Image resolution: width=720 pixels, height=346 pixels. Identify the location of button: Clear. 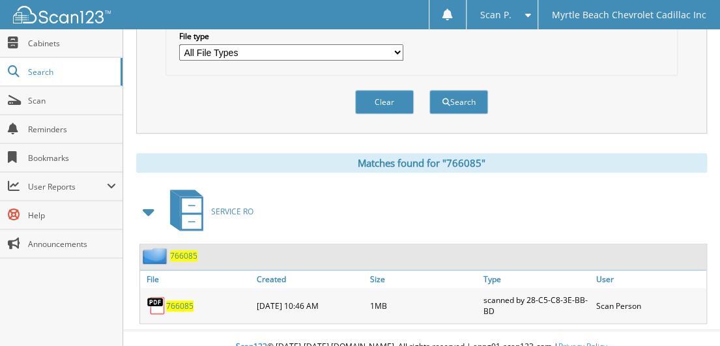
(385, 102).